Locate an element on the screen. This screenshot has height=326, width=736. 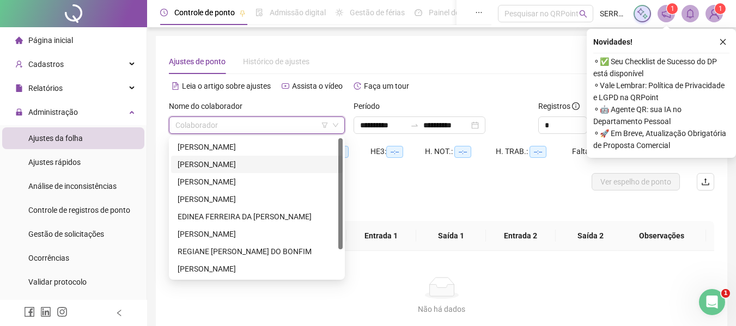
span: history is located at coordinates (357, 86).